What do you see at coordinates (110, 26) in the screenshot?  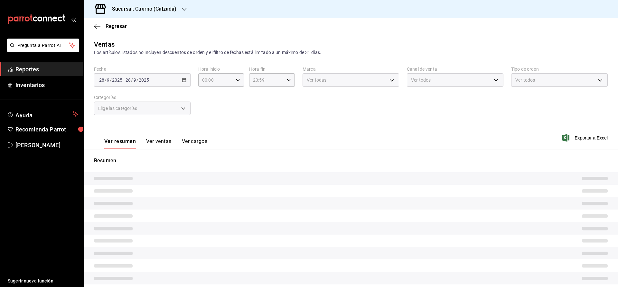 I see `button: Regresar` at bounding box center [110, 26].